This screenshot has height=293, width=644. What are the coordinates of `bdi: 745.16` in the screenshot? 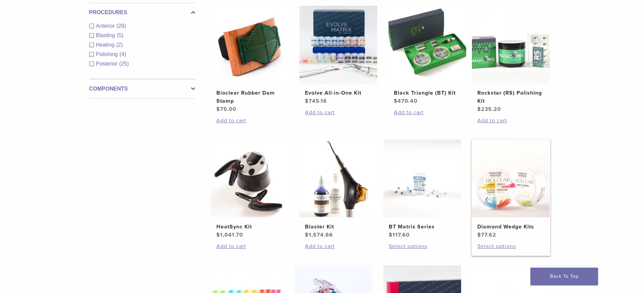 It's located at (316, 101).